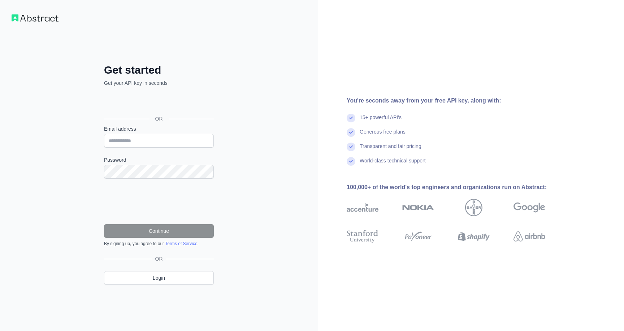 This screenshot has width=624, height=331. Describe the element at coordinates (474, 237) in the screenshot. I see `img: shopify` at that location.